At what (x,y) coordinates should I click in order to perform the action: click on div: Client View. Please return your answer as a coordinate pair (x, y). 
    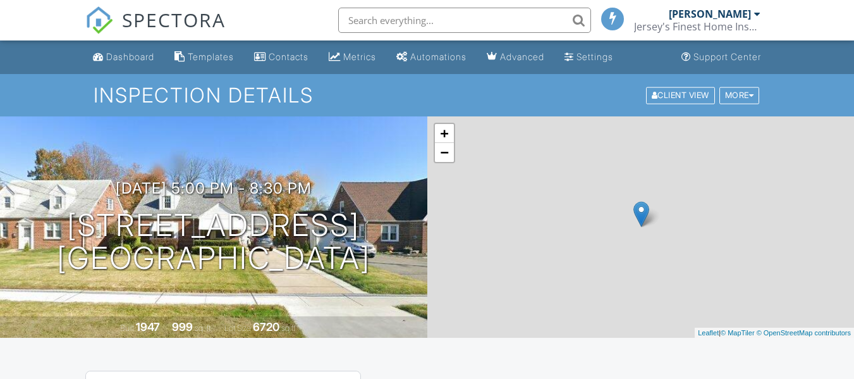
    Looking at the image, I should click on (680, 95).